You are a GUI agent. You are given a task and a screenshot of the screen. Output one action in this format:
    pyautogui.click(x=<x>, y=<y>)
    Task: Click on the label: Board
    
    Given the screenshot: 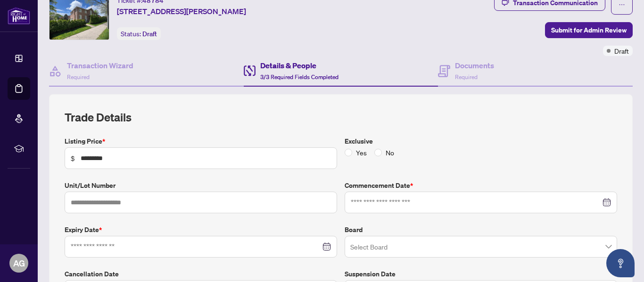 What is the action you would take?
    pyautogui.click(x=481, y=230)
    